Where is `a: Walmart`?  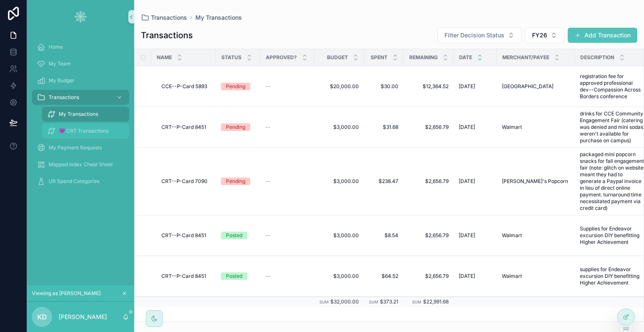
a: Walmart is located at coordinates (536, 127).